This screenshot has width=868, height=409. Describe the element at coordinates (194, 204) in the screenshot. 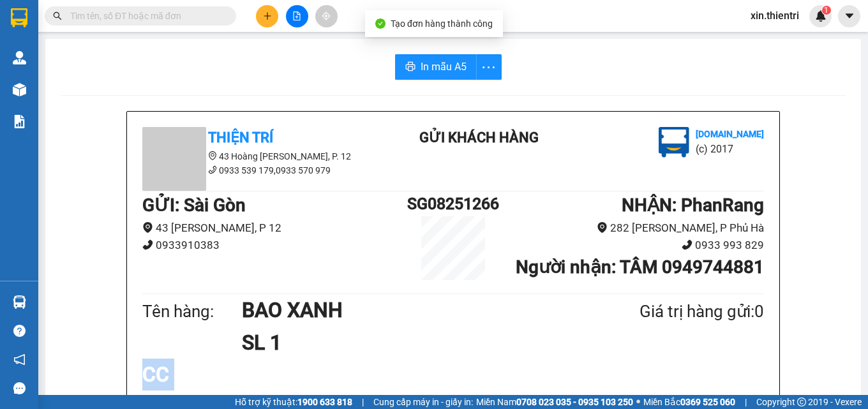

I see `b: GỬI : Sài Gòn` at that location.